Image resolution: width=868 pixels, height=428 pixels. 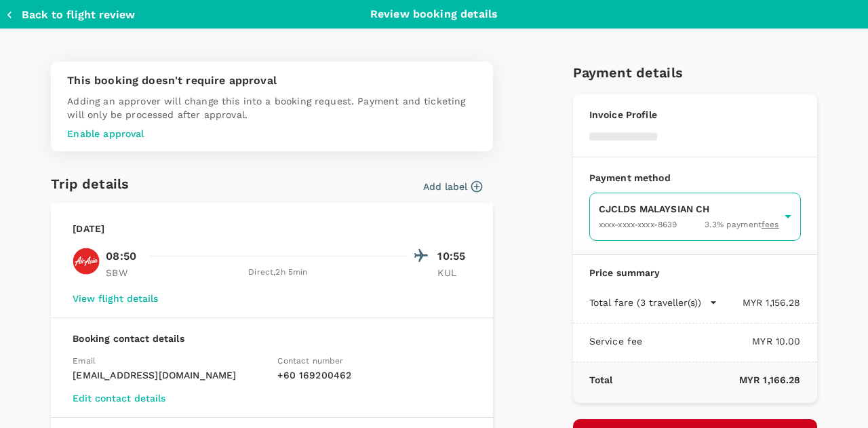 What do you see at coordinates (771, 224) in the screenshot?
I see `u: fees` at bounding box center [771, 224].